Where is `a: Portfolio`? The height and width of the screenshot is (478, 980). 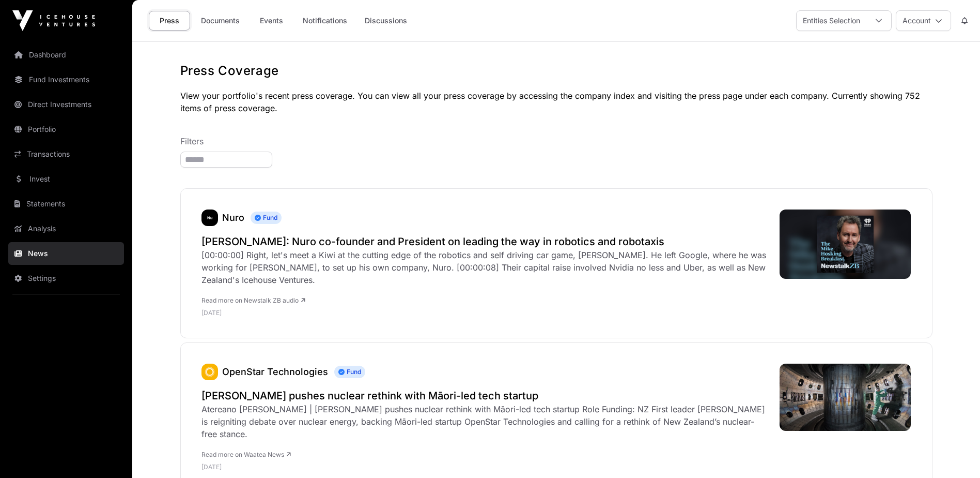 a: Portfolio is located at coordinates (66, 129).